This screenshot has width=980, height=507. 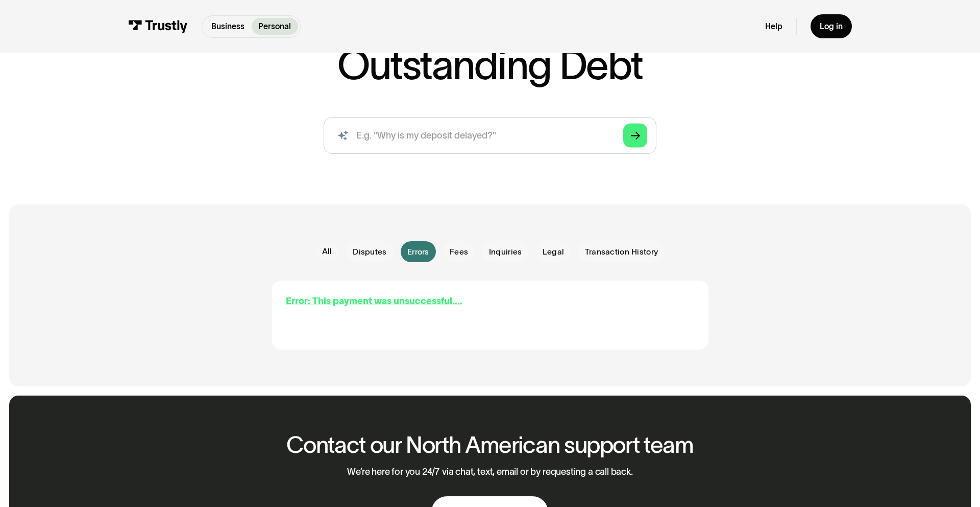 What do you see at coordinates (490, 65) in the screenshot?
I see `h1: Outstanding Debt` at bounding box center [490, 65].